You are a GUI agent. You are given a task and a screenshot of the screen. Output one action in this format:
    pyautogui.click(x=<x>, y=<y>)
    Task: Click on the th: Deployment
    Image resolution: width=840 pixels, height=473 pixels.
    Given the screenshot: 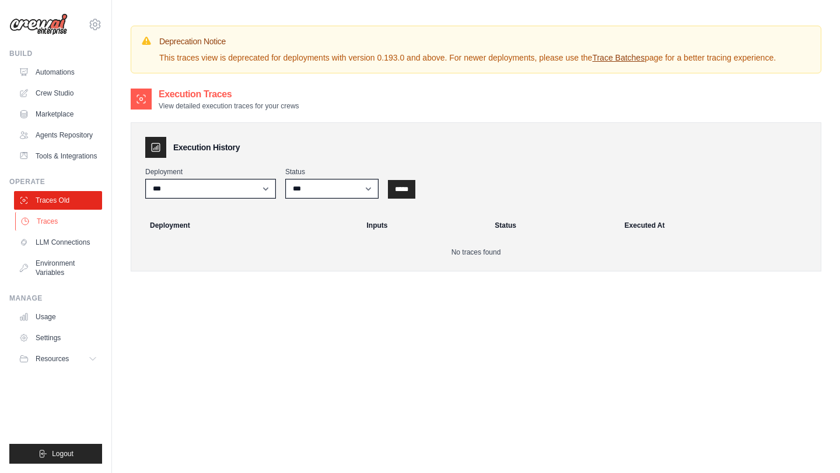 What is the action you would take?
    pyautogui.click(x=248, y=226)
    